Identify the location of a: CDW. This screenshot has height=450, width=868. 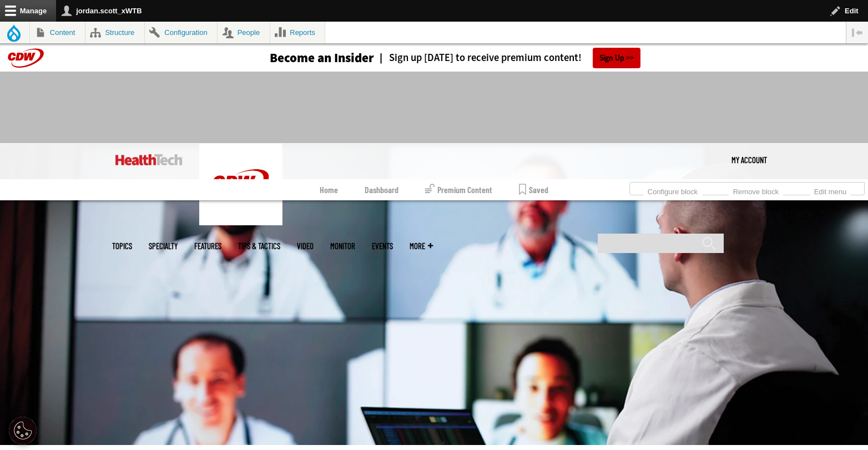
(241, 222).